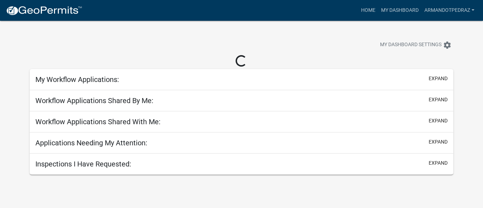 This screenshot has width=483, height=208. What do you see at coordinates (91, 143) in the screenshot?
I see `h5: Applications Needing My Attention:` at bounding box center [91, 143].